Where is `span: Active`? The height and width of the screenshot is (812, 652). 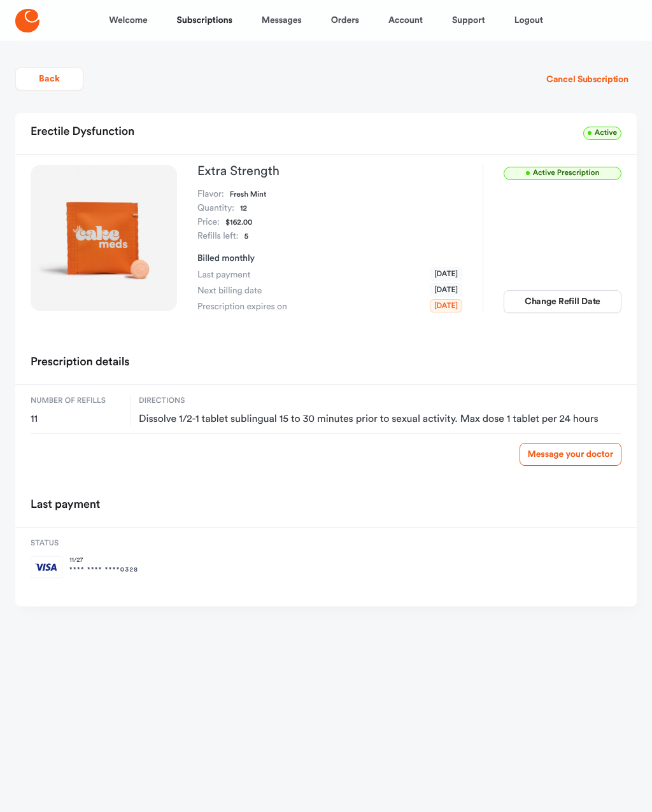 span: Active is located at coordinates (602, 133).